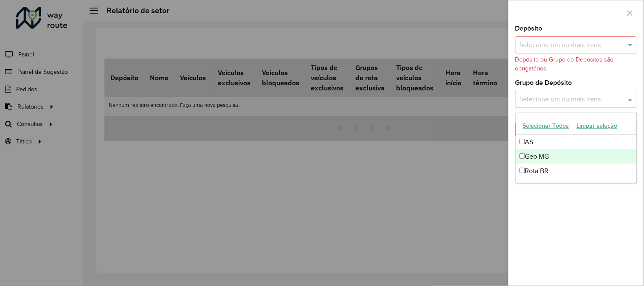 The height and width of the screenshot is (286, 644). Describe the element at coordinates (565, 64) in the screenshot. I see `formly-validation-message: Depósito ou Grupo de Depósitos são obrigatórios` at that location.